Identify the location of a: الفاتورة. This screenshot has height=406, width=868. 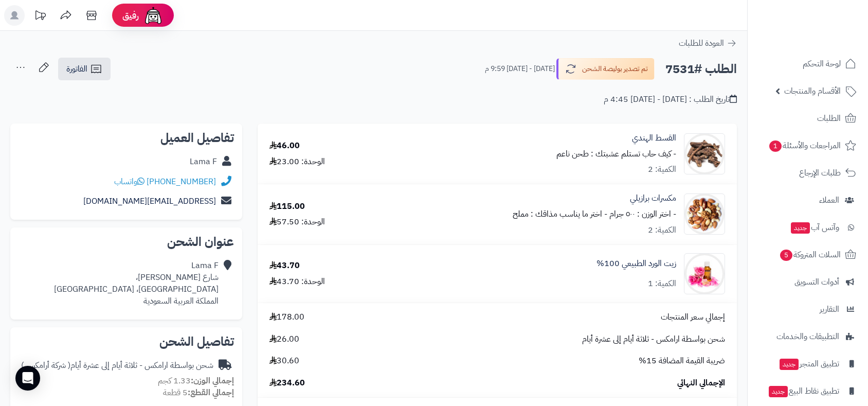
(85, 69).